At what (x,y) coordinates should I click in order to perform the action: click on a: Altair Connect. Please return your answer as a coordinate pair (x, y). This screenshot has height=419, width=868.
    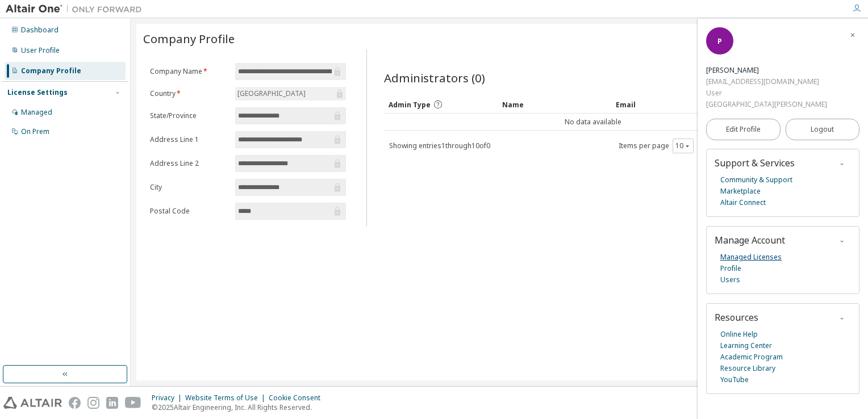
    Looking at the image, I should click on (743, 202).